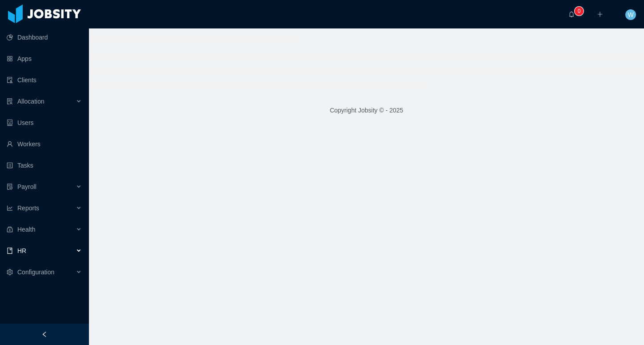  What do you see at coordinates (600, 14) in the screenshot?
I see `i: icon: plus` at bounding box center [600, 14].